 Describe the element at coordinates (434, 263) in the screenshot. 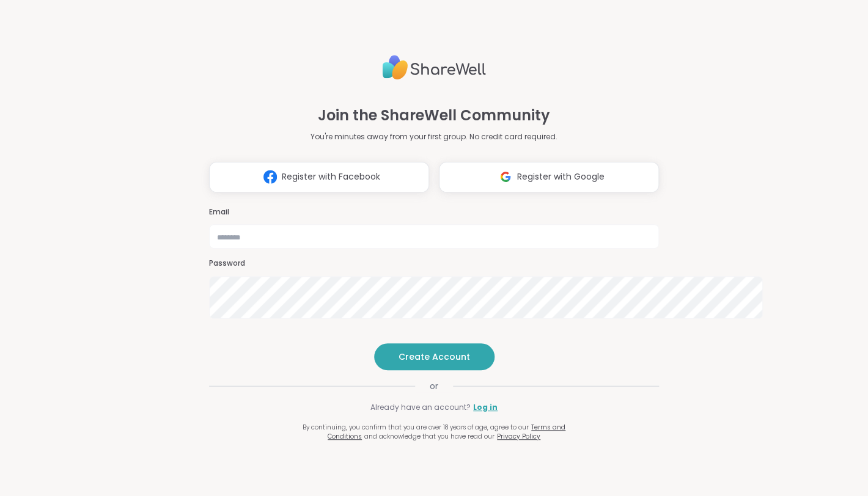

I see `h3: Password` at that location.